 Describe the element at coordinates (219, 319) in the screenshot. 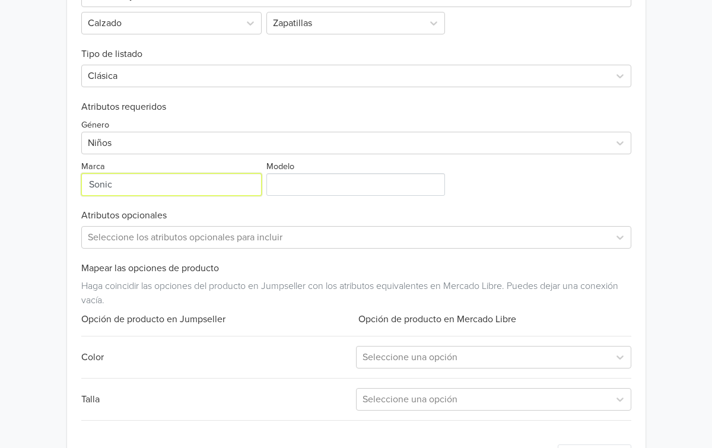

I see `div: Opción de producto en Jumpseller` at that location.